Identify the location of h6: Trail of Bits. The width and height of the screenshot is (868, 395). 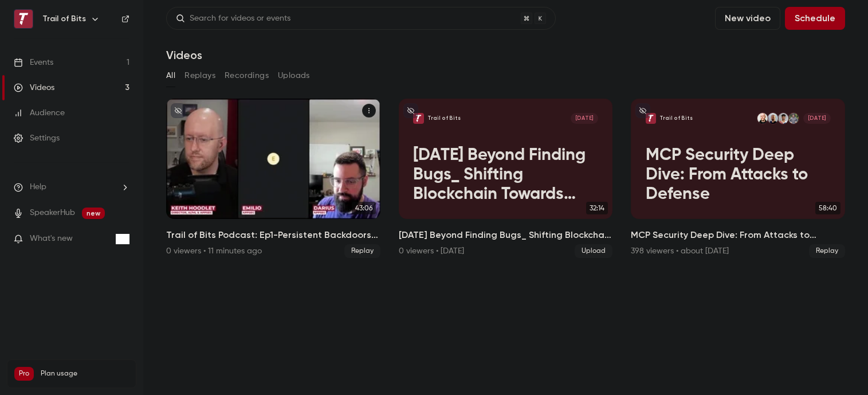
(64, 19).